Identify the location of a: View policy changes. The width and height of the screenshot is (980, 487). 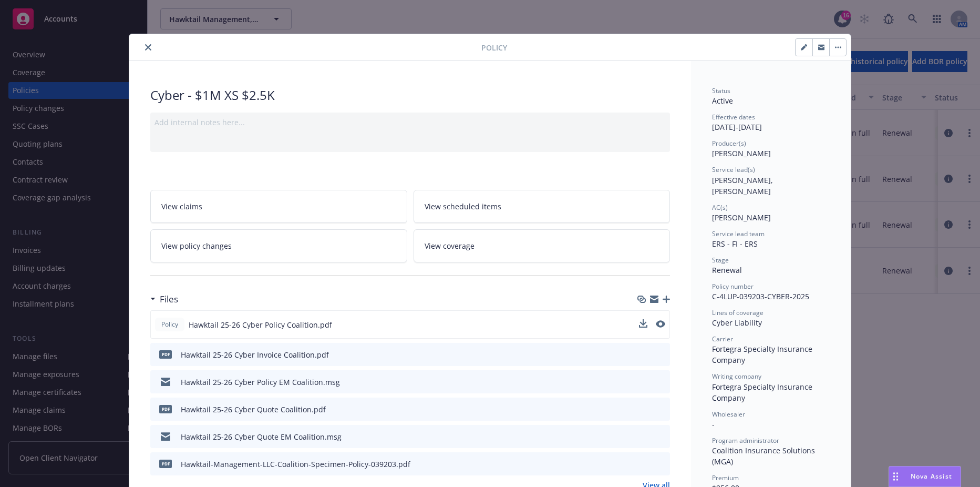
(278, 245).